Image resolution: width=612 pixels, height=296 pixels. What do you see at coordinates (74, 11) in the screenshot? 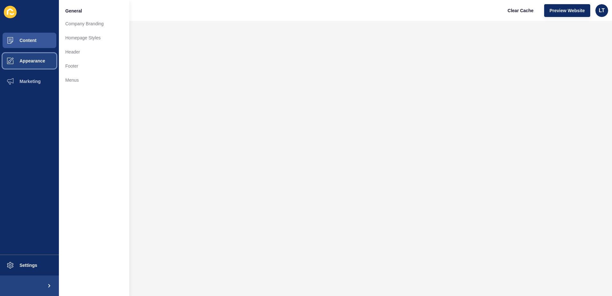
I see `span: General` at bounding box center [74, 11].